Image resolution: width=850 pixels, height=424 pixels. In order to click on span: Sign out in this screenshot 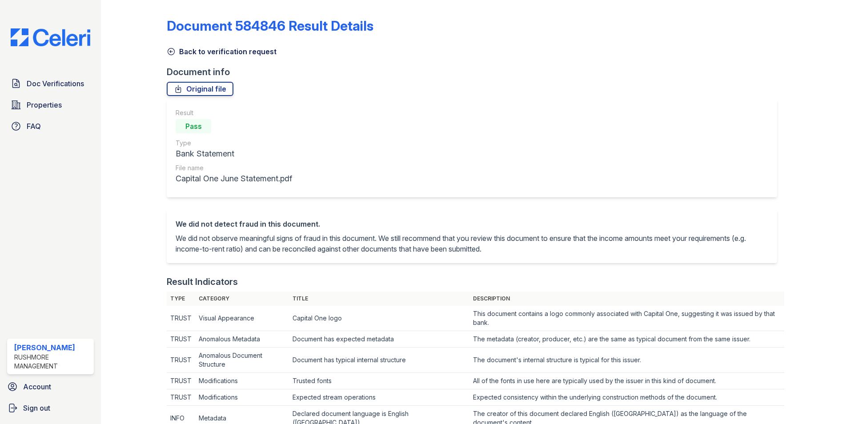, I will do `click(36, 408)`.